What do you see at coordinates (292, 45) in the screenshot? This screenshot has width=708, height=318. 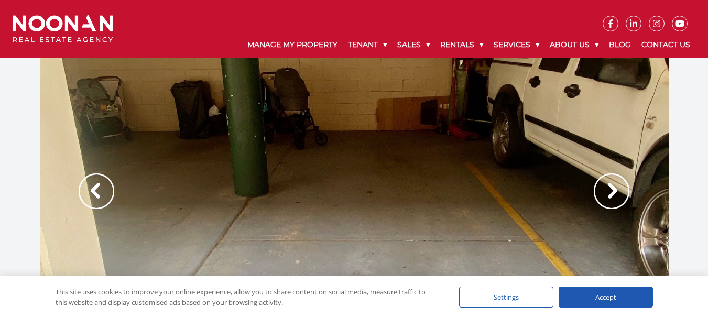 I see `a: Manage My Property` at bounding box center [292, 45].